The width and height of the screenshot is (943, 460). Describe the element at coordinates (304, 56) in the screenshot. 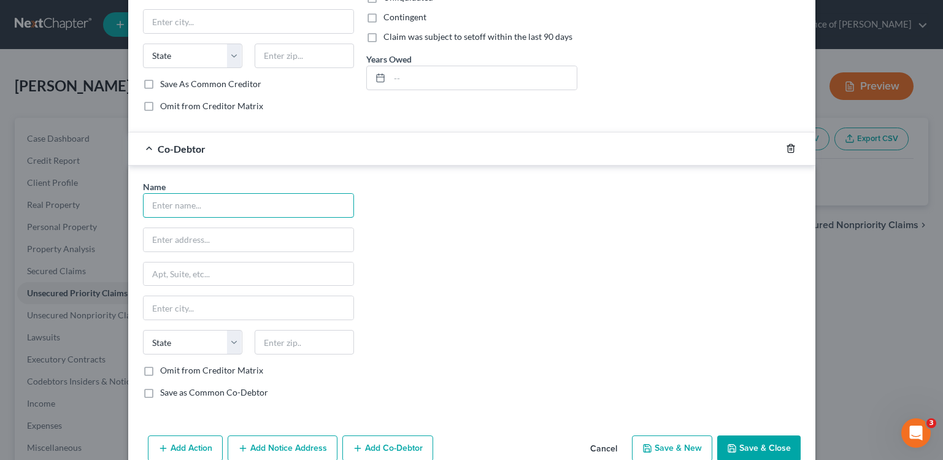

I see `input: Enter zip...` at that location.